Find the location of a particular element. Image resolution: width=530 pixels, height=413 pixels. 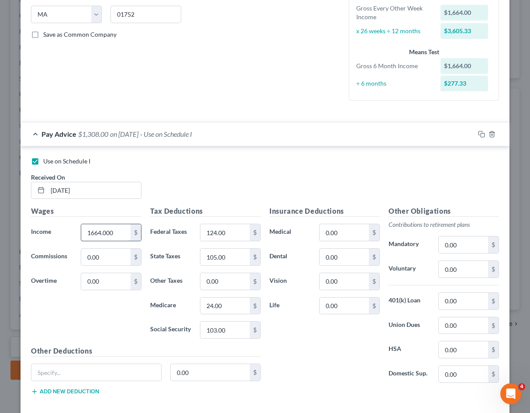

input: Specify... is located at coordinates (96, 372).